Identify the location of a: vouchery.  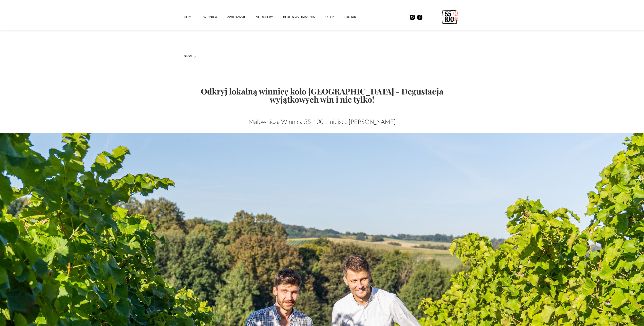
(270, 17).